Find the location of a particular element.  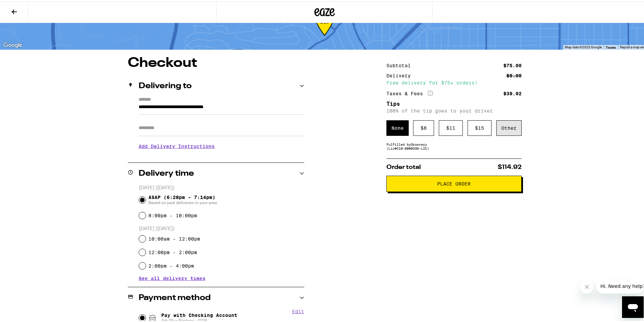

h2: Delivery time is located at coordinates (166, 172).